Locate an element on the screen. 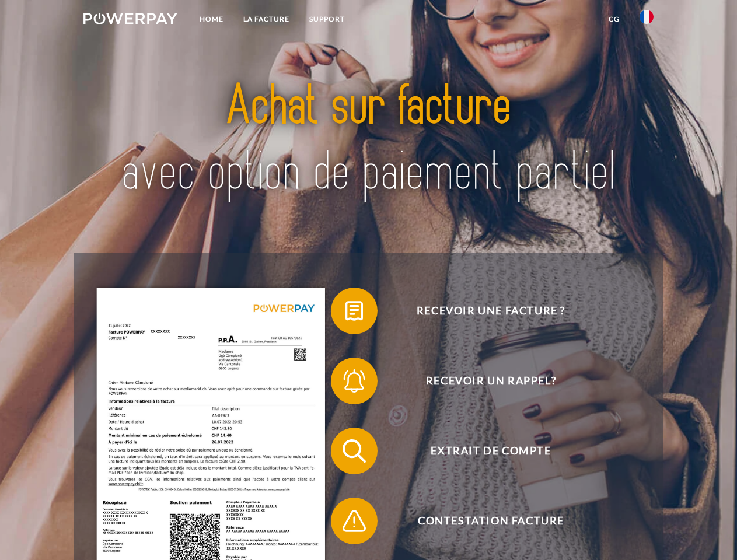  img: qb_bill.svg is located at coordinates (354, 311).